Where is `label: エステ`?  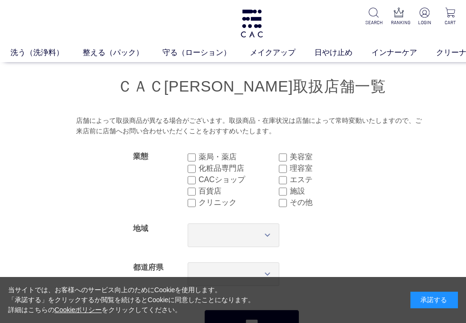
label: エステ is located at coordinates (329, 180).